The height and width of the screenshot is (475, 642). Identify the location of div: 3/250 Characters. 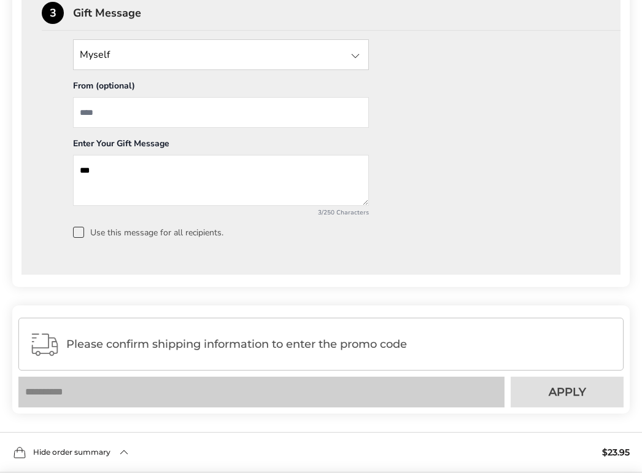
(221, 212).